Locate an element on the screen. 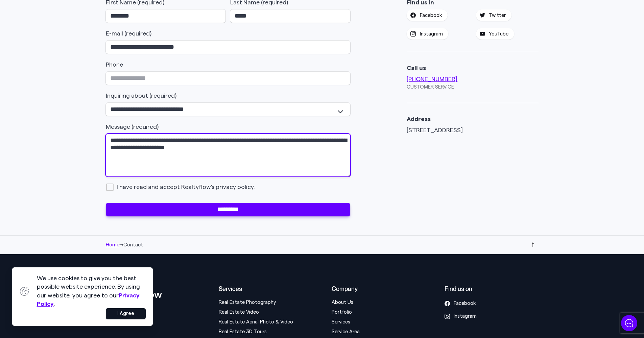 This screenshot has height=338, width=644. span: Company is located at coordinates (344, 289).